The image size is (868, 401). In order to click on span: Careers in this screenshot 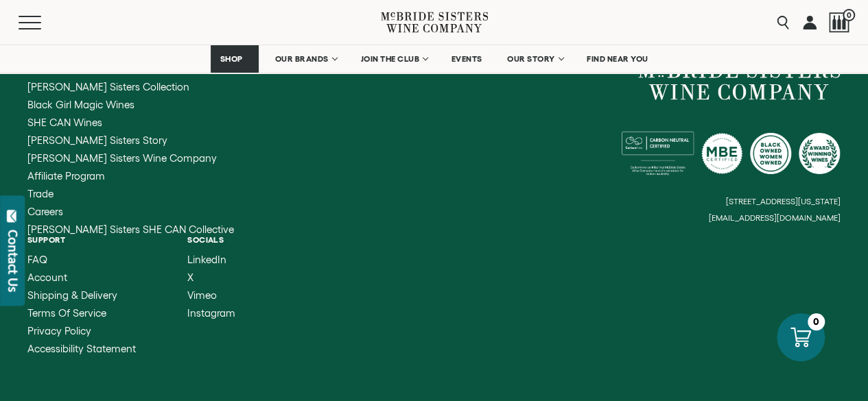, I will do `click(45, 211)`.